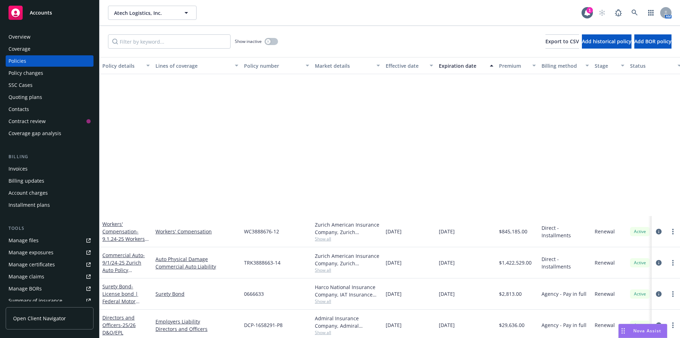 This screenshot has width=680, height=338. Describe the element at coordinates (347, 290) in the screenshot. I see `div: Harco National Insurance Company, IAT Insurance Group` at that location.